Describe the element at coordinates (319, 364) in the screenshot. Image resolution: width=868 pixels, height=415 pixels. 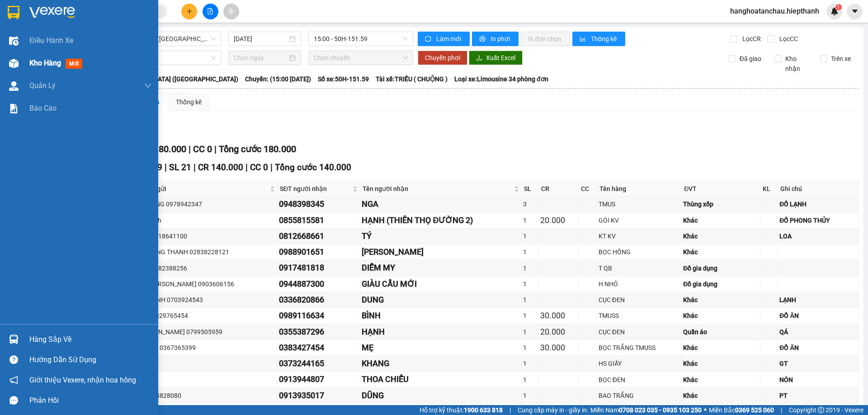
I see `td: 0373244165` at that location.